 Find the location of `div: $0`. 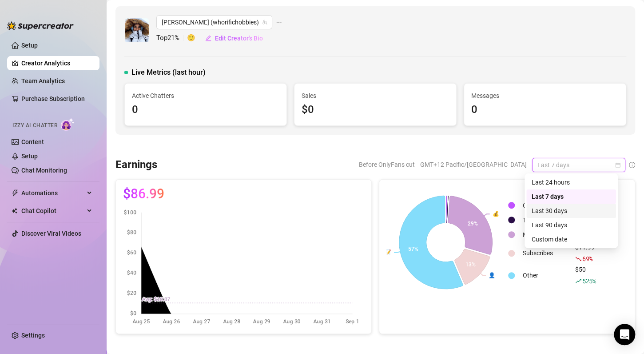

div: $0 is located at coordinates (375, 110).